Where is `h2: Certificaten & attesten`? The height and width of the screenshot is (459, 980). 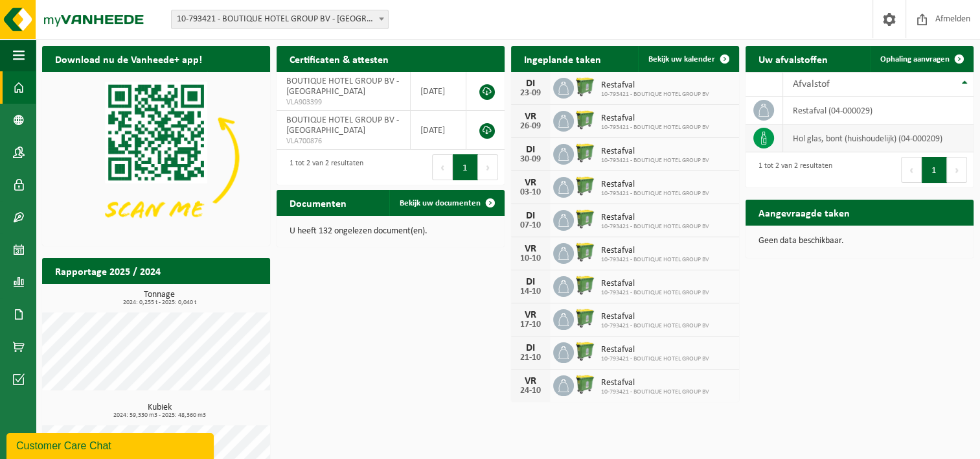
h2: Certificaten & attesten is located at coordinates (339, 58).